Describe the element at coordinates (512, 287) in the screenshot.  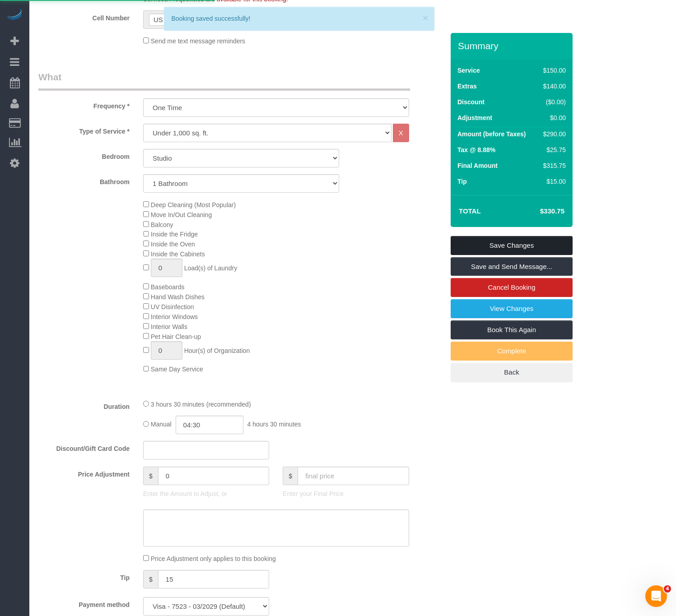
I see `a: Cancel Booking` at that location.